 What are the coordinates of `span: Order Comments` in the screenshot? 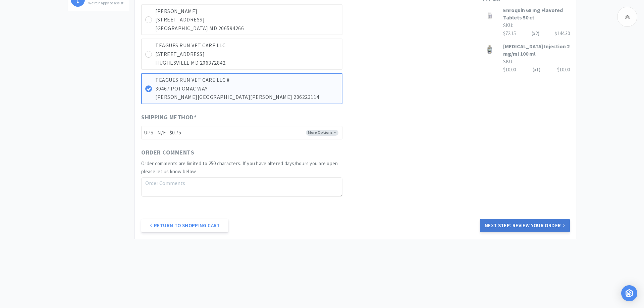 It's located at (168, 153).